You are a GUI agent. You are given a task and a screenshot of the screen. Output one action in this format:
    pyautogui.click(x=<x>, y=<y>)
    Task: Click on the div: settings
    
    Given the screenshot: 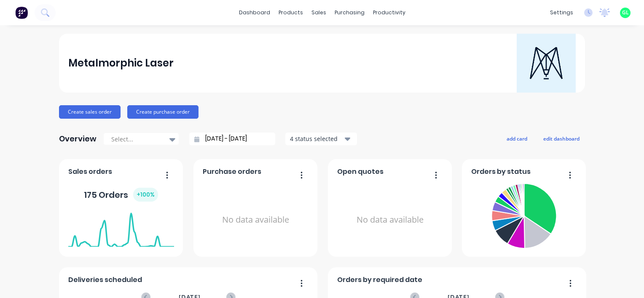 What is the action you would take?
    pyautogui.click(x=562, y=13)
    